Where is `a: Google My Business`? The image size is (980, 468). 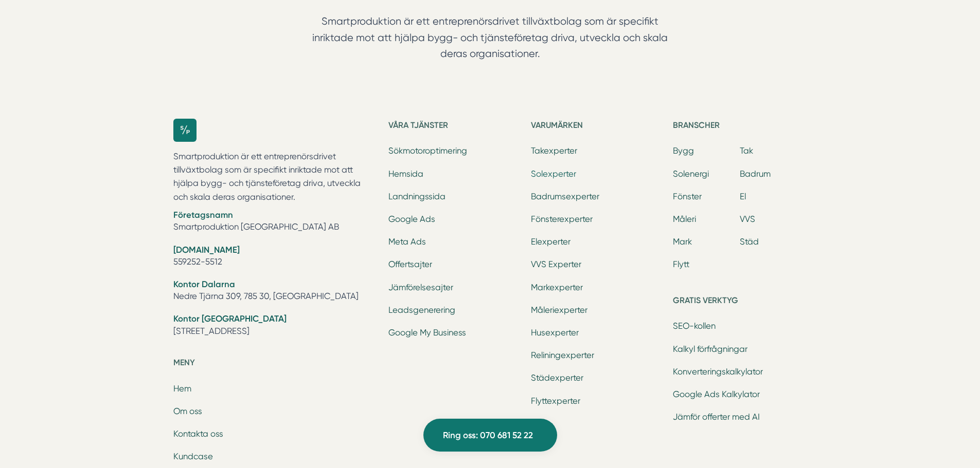 a: Google My Business is located at coordinates (427, 333).